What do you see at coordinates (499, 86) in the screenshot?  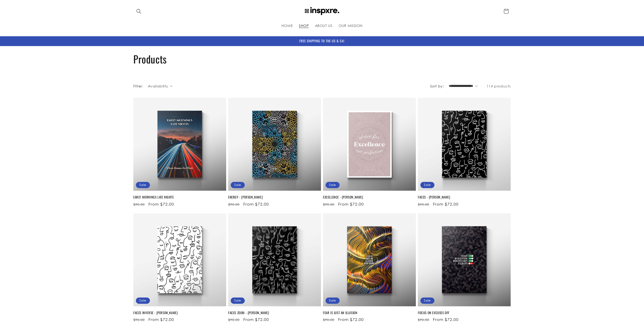 I see `span: 114 products` at bounding box center [499, 86].